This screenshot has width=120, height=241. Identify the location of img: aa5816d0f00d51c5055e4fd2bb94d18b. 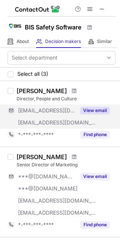
(15, 26).